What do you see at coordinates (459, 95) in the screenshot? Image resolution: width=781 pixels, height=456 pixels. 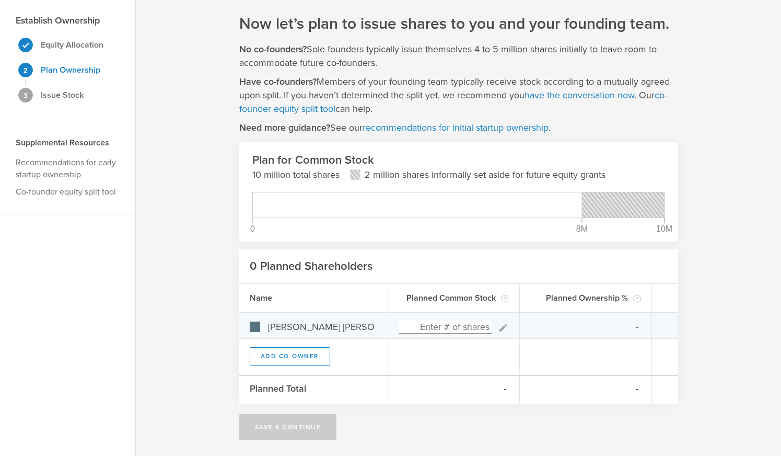 I see `p: Members of your founding team typically receive stock according to a mutually agreed upon split. ...` at bounding box center [459, 95].